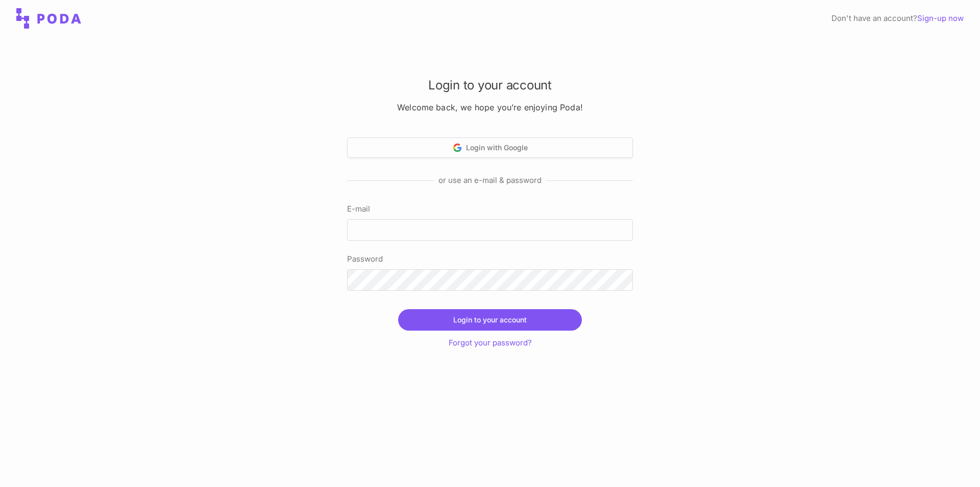 The image size is (980, 487). I want to click on a: Sign-up now, so click(940, 18).